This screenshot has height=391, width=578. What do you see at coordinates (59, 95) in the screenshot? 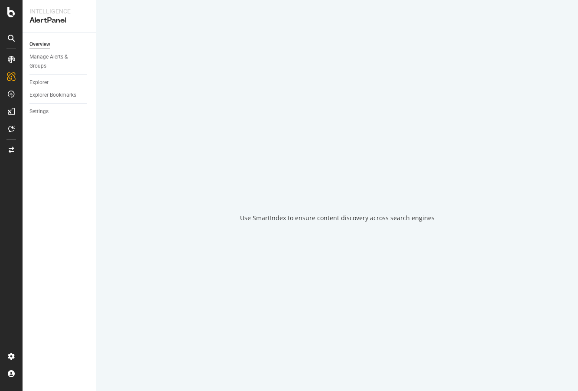
I see `a: Explorer Bookmarks` at bounding box center [59, 95].